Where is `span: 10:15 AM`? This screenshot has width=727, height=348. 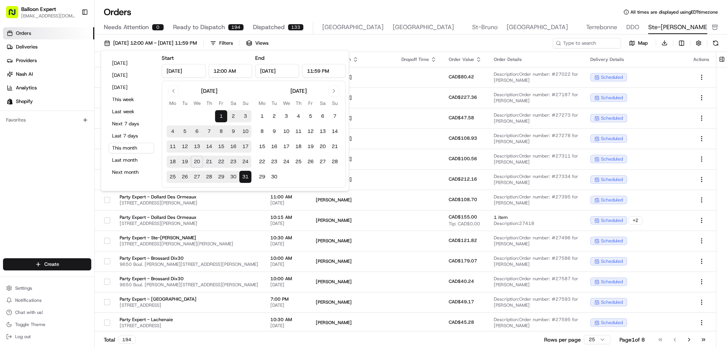
span: 10:15 AM is located at coordinates (287, 217).